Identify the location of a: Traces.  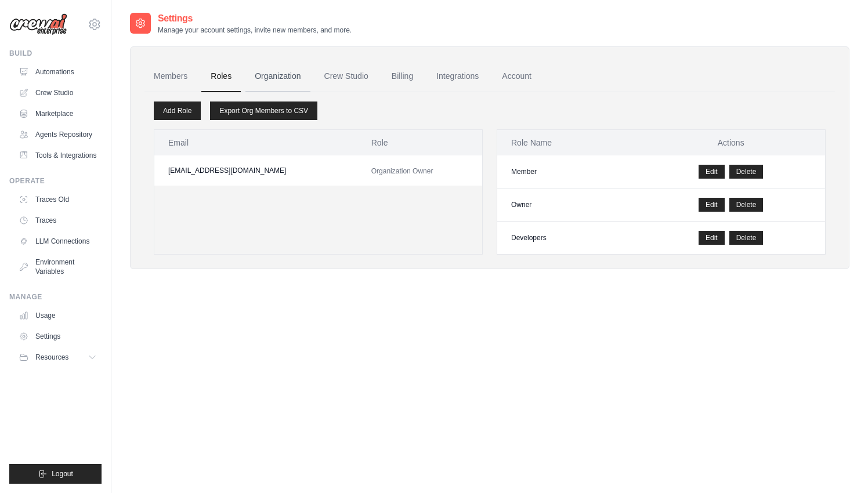
(57, 220).